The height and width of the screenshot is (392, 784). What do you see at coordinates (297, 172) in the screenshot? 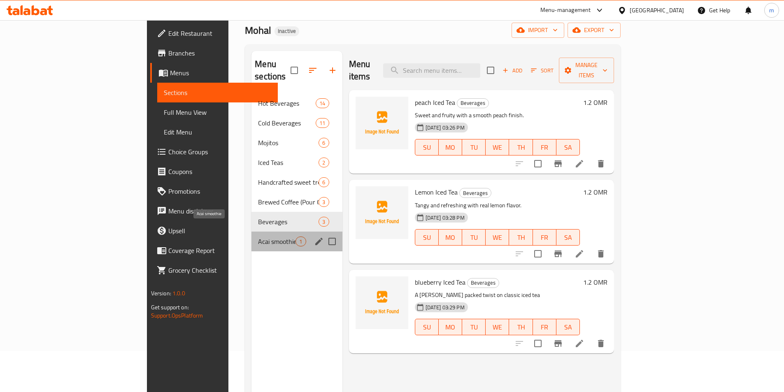
I see `nav: Menu sections` at bounding box center [297, 172].